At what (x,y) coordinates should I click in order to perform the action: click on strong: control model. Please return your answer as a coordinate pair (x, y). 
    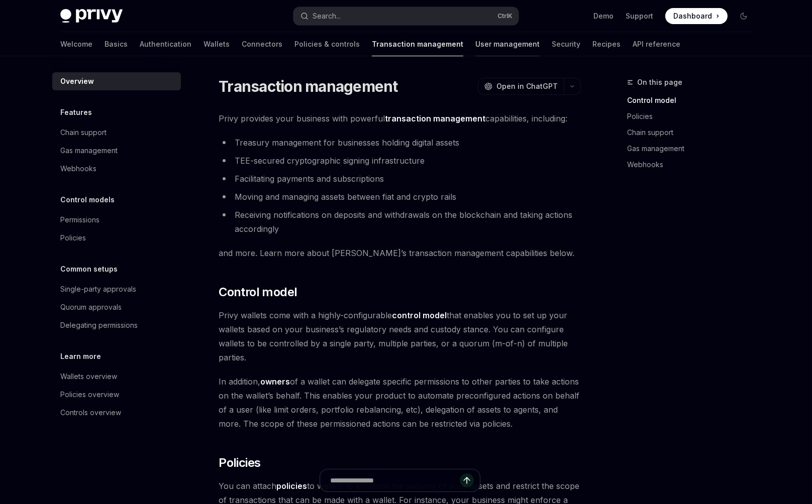
    Looking at the image, I should click on (419, 315).